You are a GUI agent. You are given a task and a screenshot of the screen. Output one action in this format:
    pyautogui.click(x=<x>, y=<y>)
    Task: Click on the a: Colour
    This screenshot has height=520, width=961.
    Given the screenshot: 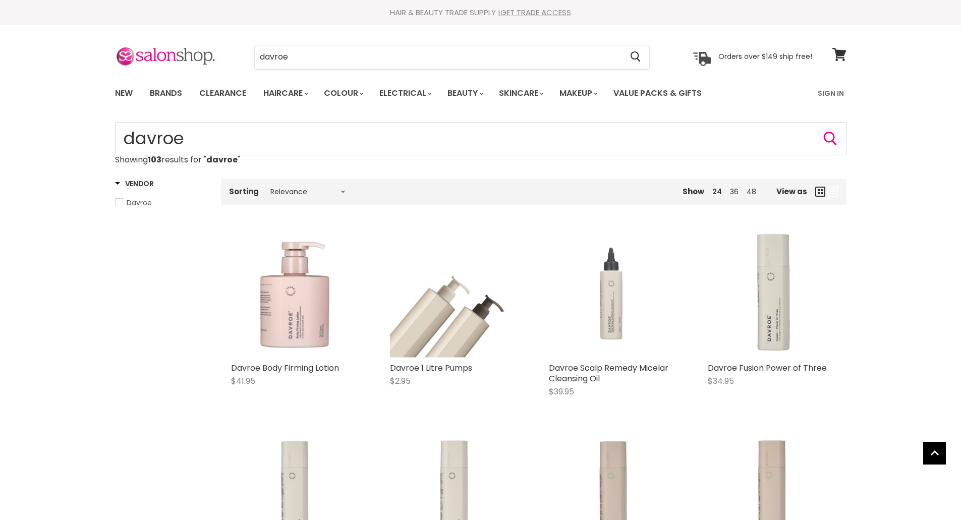 What is the action you would take?
    pyautogui.click(x=343, y=93)
    